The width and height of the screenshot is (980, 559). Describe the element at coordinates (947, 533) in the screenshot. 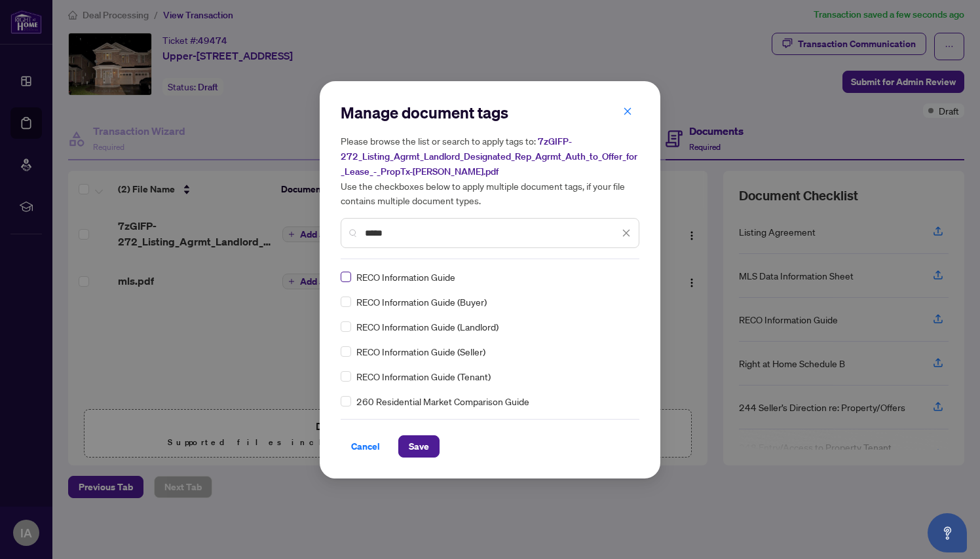

I see `button: Open asap` at that location.